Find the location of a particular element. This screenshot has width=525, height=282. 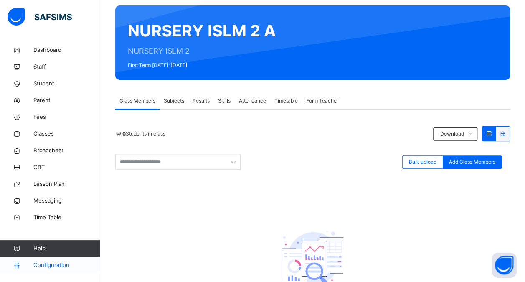

span: Staff is located at coordinates (67, 67).